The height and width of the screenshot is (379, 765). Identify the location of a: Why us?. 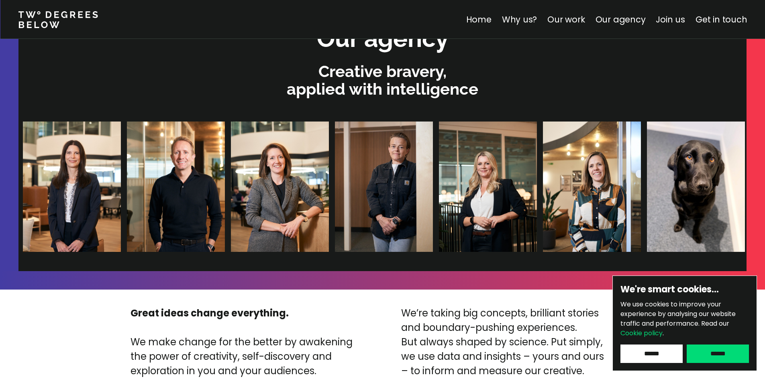
(519, 19).